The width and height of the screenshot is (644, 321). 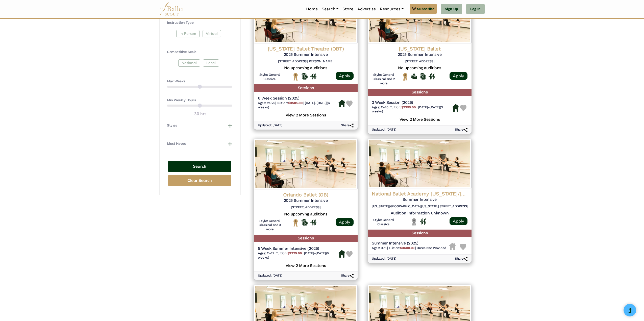 I want to click on a: Home, so click(x=312, y=9).